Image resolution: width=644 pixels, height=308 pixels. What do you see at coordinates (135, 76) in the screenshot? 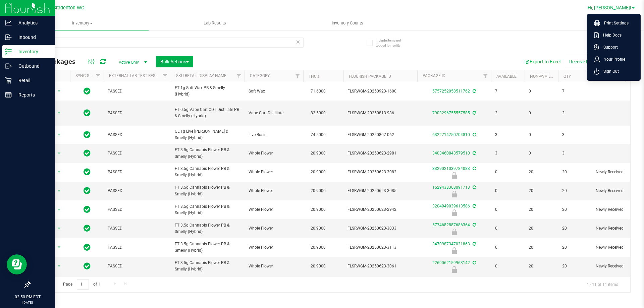
I see `a: External Lab Test Result` at bounding box center [135, 76].